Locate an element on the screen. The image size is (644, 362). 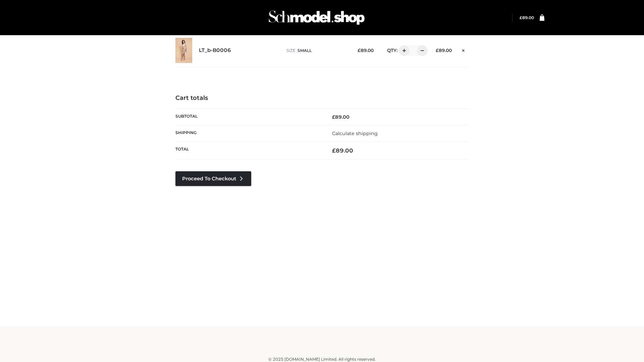
span: SMALL is located at coordinates (305, 51).